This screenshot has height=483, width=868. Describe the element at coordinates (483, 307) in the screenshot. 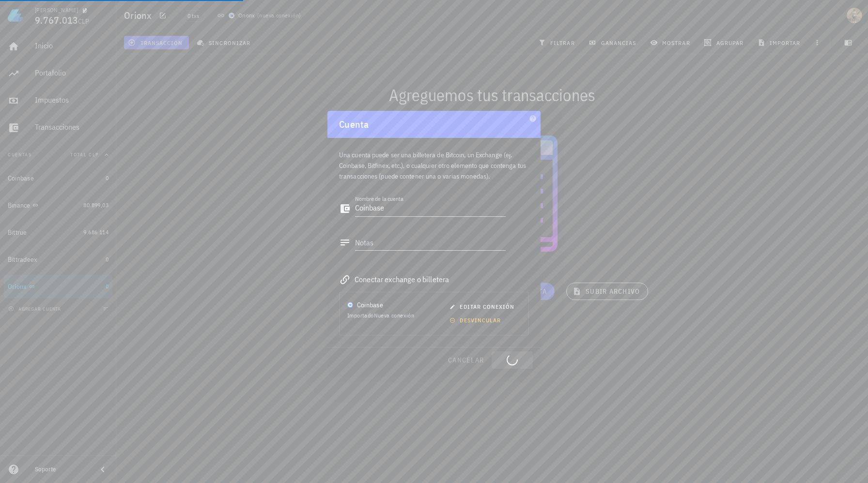

I see `button: editar conexión` at that location.